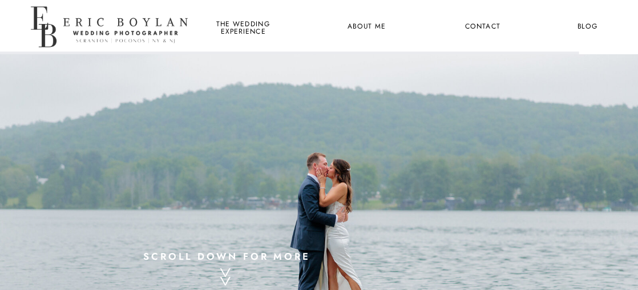 The image size is (638, 290). I want to click on nav: the wedding experience, so click(243, 27).